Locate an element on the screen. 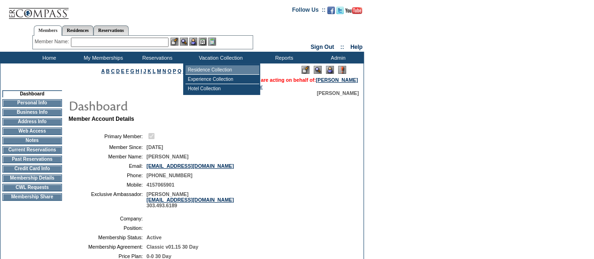  td: Mobile: is located at coordinates (108, 185).